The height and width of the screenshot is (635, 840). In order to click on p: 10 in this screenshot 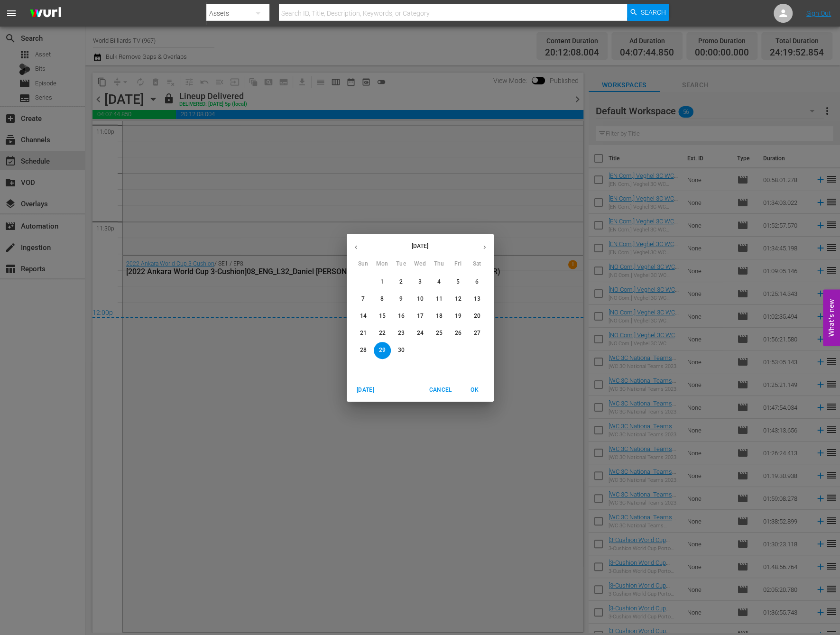, I will do `click(420, 299)`.